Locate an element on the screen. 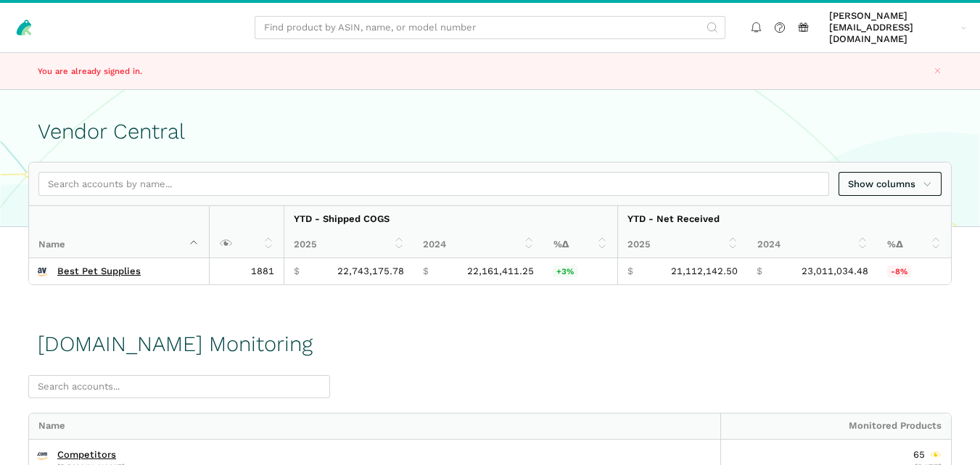  th: Name : activate to sort column descending is located at coordinates (119, 232).